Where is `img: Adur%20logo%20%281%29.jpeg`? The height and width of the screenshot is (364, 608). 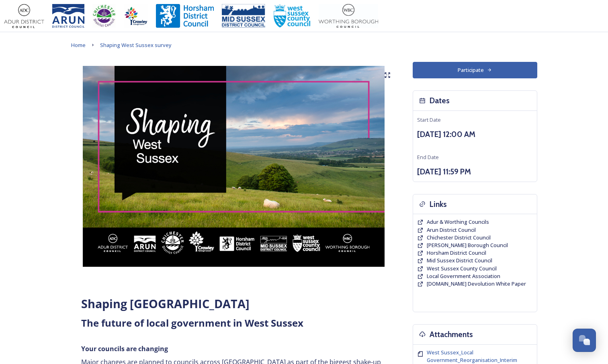
img: Adur%20logo%20%281%29.jpeg is located at coordinates (24, 16).